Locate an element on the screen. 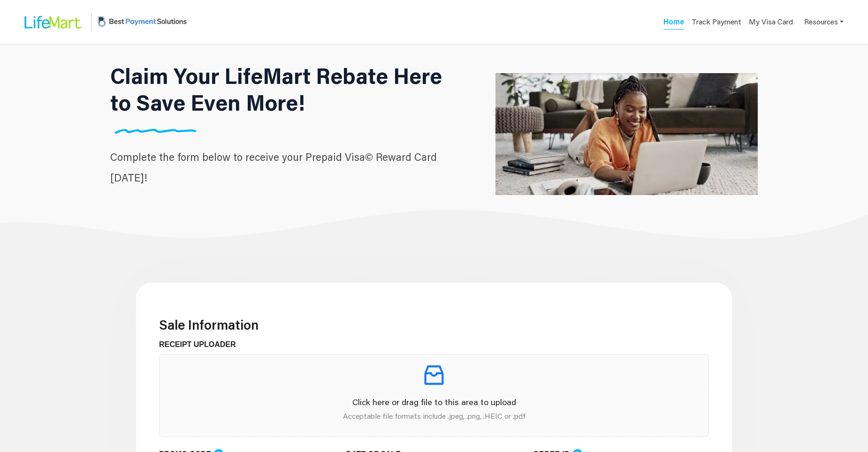 This screenshot has width=868, height=452. p: Click here or drag file to this area to upload is located at coordinates (434, 402).